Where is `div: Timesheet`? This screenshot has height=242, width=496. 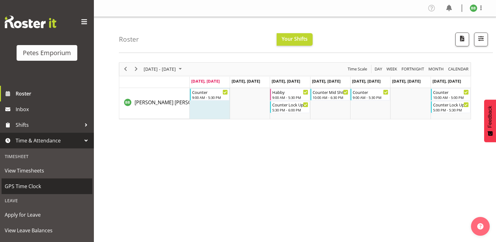 div: Timesheet is located at coordinates (47, 156).